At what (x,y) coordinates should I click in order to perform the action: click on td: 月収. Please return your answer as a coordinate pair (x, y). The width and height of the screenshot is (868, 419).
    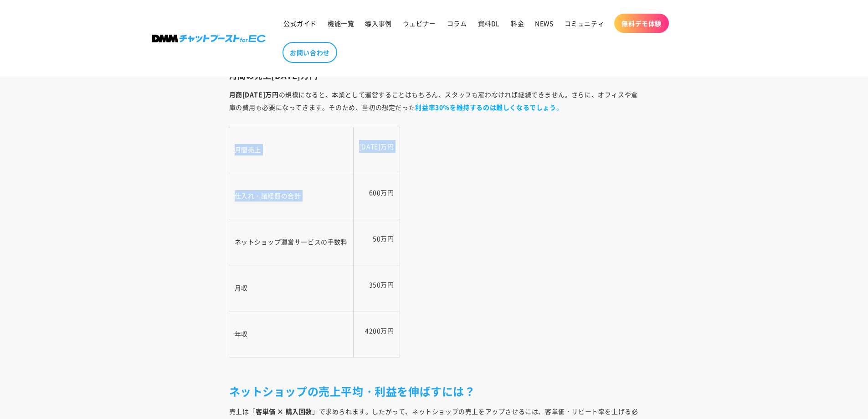
    Looking at the image, I should click on (291, 288).